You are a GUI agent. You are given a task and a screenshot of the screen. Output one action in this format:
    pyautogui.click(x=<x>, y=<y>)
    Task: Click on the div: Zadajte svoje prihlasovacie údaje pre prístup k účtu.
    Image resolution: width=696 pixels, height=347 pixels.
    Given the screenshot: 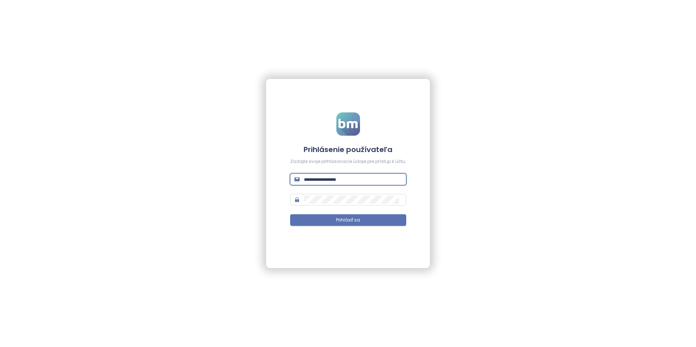 What is the action you would take?
    pyautogui.click(x=348, y=162)
    